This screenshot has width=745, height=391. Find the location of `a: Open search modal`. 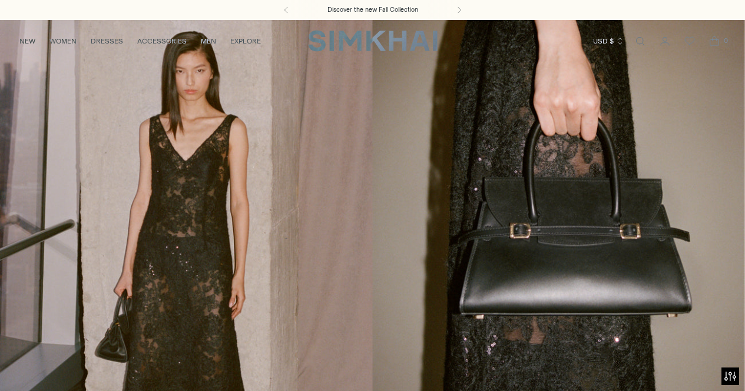

a: Open search modal is located at coordinates (640, 41).